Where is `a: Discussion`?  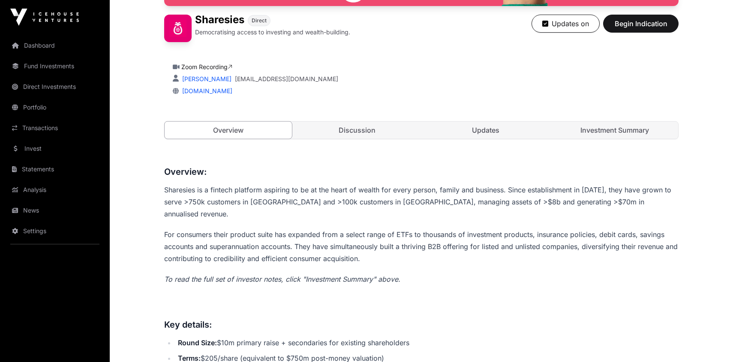
a: Discussion is located at coordinates (357, 130).